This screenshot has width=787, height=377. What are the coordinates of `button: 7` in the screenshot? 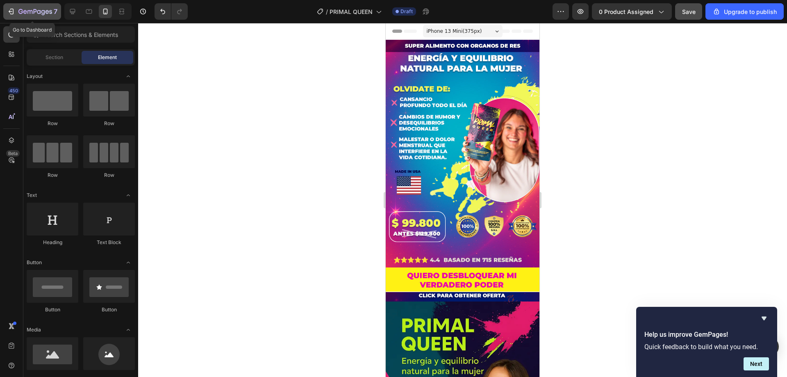 It's located at (32, 11).